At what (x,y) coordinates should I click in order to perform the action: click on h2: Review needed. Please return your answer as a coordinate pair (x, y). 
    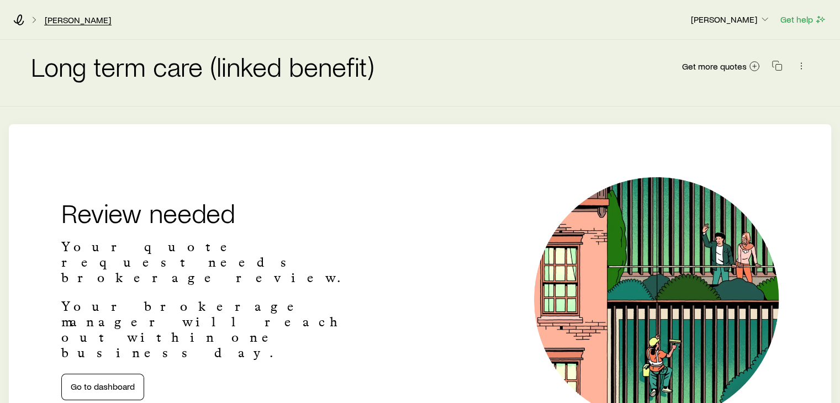
    Looking at the image, I should click on (210, 213).